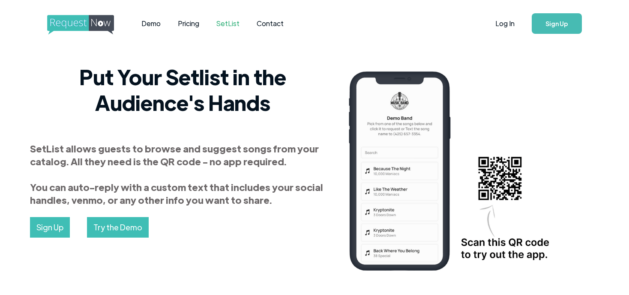  Describe the element at coordinates (88, 25) in the screenshot. I see `img: requestnow logo` at that location.